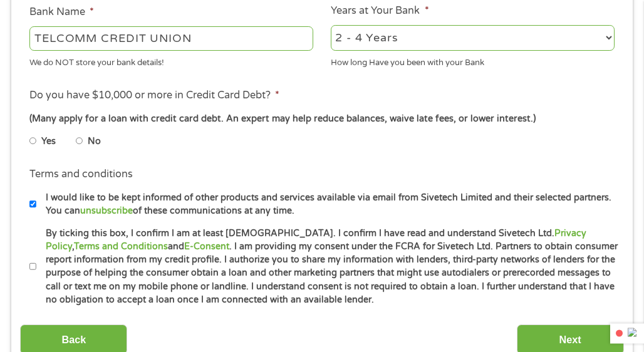  What do you see at coordinates (154, 95) in the screenshot?
I see `label: Do you have $10,000 or more in Credit Card Debt?` at bounding box center [154, 95].